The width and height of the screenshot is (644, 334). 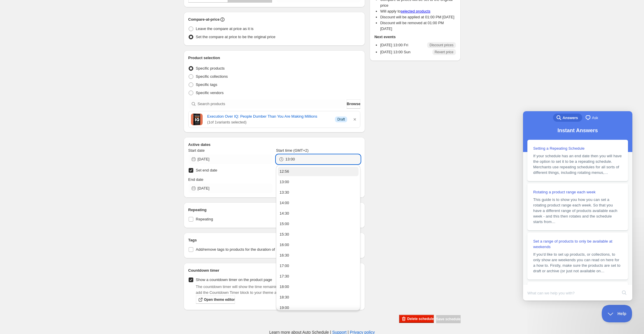 What do you see at coordinates (197, 119) in the screenshot?
I see `img: Cover image of Execution Over IQ: People Dumber Than You Are Making Millions by Tyler Andrew Cole...` at bounding box center [197, 119].